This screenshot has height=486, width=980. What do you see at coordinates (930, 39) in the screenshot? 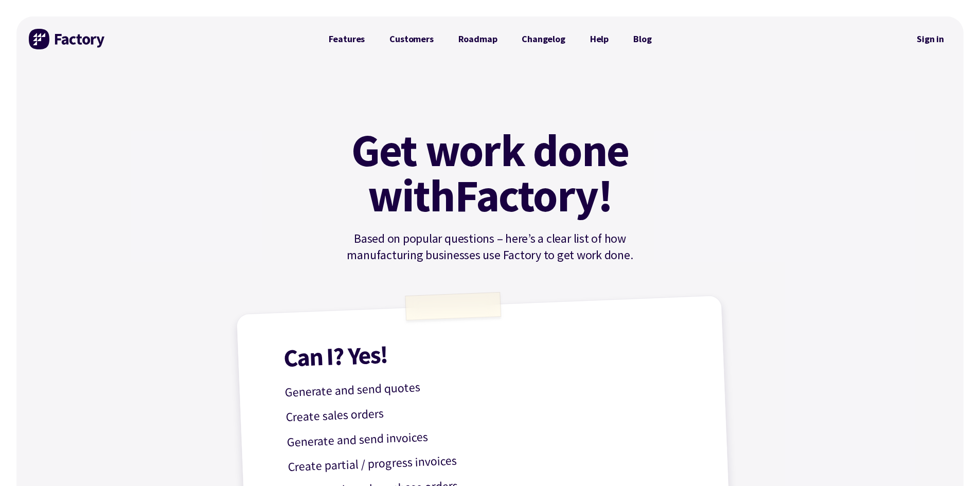
I see `nav: Secondary Navigation` at bounding box center [930, 39].